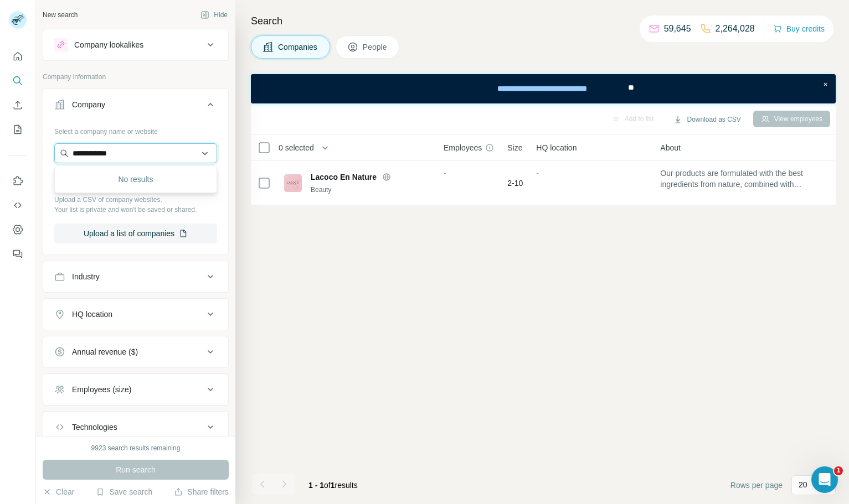  What do you see at coordinates (757, 485) in the screenshot?
I see `span: Rows per page` at bounding box center [757, 485].